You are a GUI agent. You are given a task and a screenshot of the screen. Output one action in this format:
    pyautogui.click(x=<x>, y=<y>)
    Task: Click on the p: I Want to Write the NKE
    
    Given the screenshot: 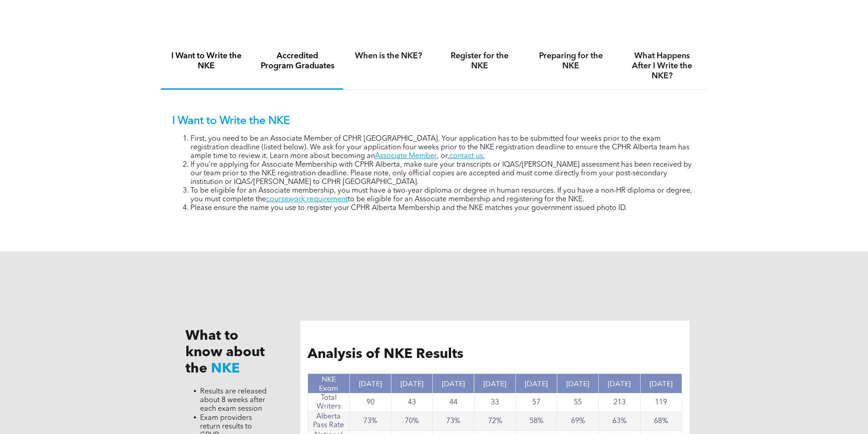 What is the action you would take?
    pyautogui.click(x=434, y=121)
    